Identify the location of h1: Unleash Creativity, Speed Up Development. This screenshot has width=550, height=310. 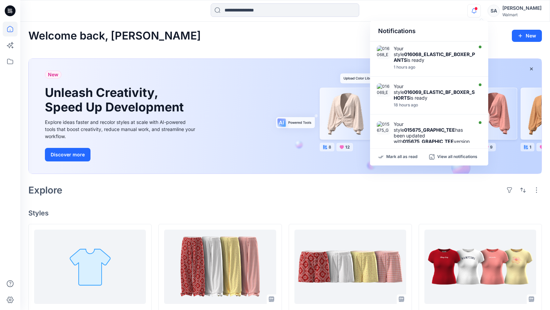
(116, 100).